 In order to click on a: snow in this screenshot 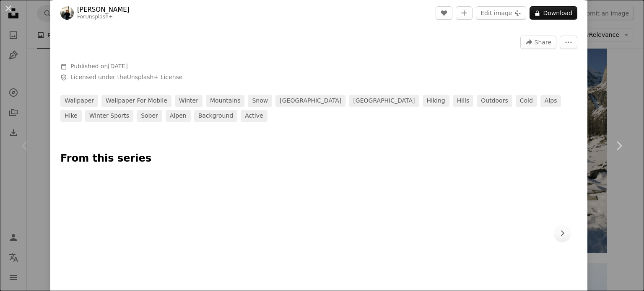, I will do `click(260, 101)`.